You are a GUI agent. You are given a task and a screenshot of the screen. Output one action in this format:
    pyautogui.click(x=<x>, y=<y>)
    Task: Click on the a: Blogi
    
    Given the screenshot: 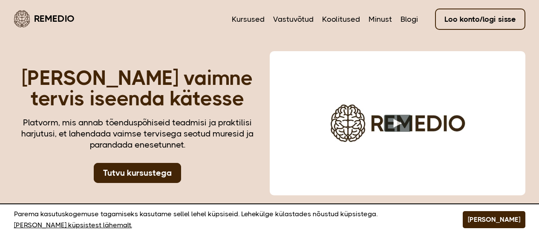 What is the action you would take?
    pyautogui.click(x=409, y=19)
    